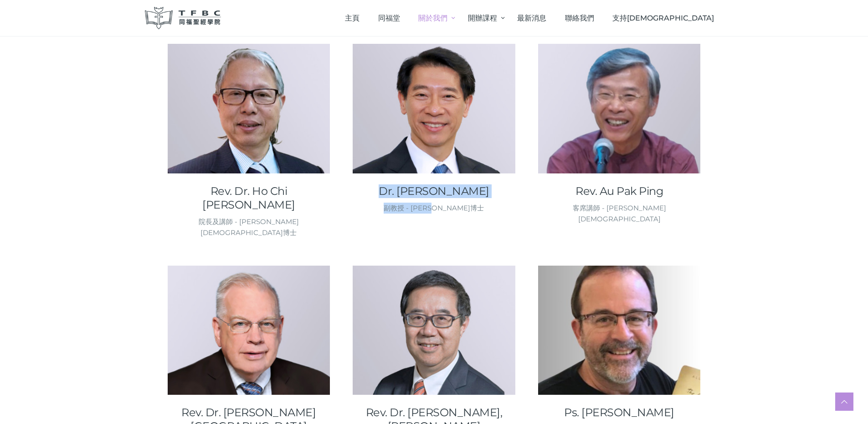  What do you see at coordinates (532, 18) in the screenshot?
I see `a: 最新消息` at bounding box center [532, 18].